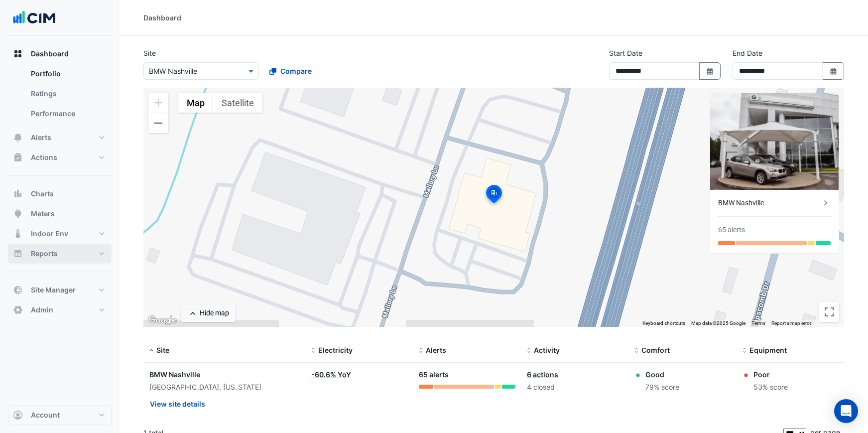 The image size is (868, 433). I want to click on a: Open this area in Google Maps (opens a new window), so click(162, 320).